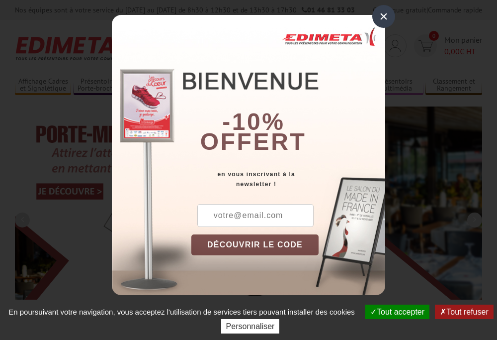 This screenshot has height=340, width=497. Describe the element at coordinates (254, 121) in the screenshot. I see `b: -10%` at that location.